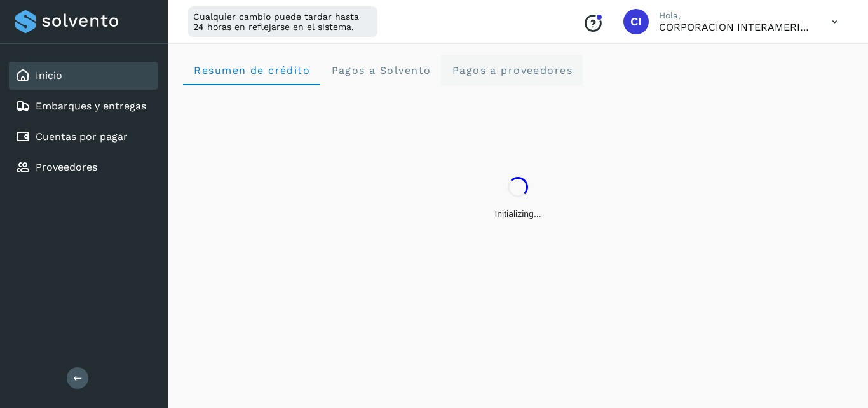 This screenshot has height=408, width=868. What do you see at coordinates (381, 70) in the screenshot?
I see `span: Pagos a Solvento` at bounding box center [381, 70].